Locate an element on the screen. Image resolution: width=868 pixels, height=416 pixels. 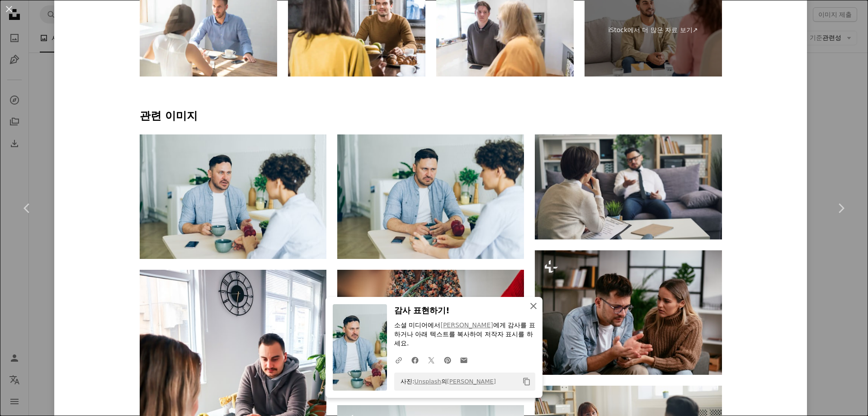
a: 여자와 테이블에 앉아있는 남자 is located at coordinates (233, 409).